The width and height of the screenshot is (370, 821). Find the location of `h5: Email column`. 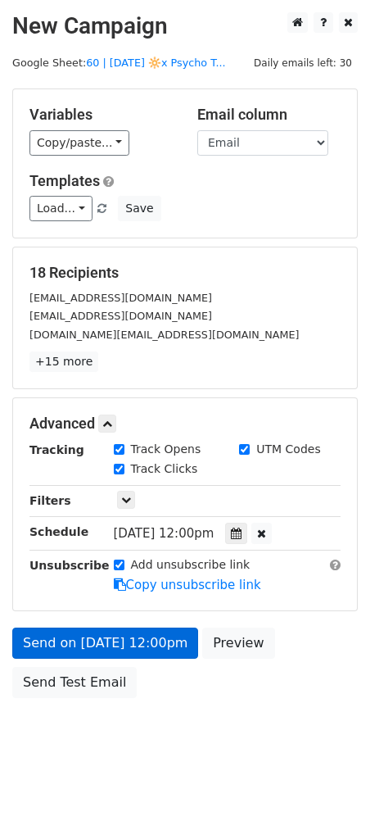

h5: Email column is located at coordinates (269, 115).